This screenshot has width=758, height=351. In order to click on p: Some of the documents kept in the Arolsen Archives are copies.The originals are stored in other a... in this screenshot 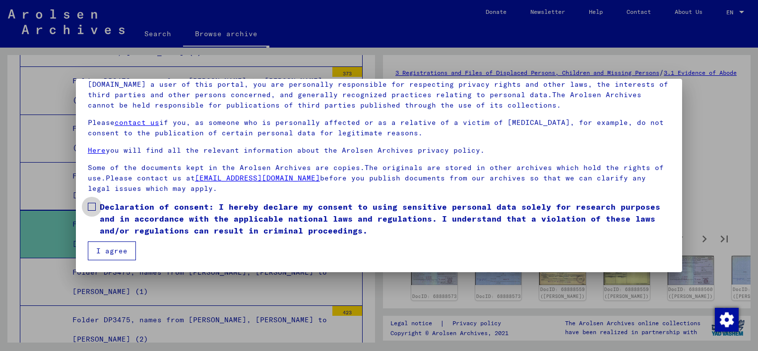, I will do `click(379, 178)`.